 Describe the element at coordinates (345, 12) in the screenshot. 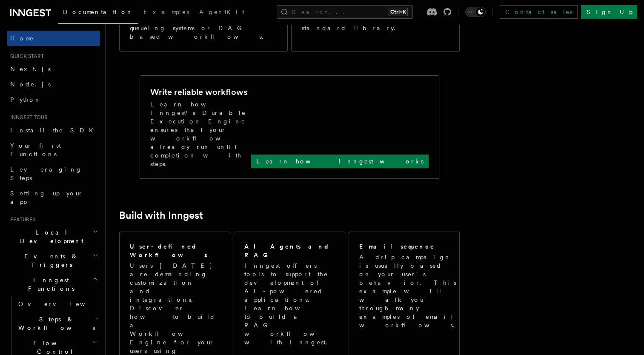

I see `button: Search...Ctrl+K` at that location.